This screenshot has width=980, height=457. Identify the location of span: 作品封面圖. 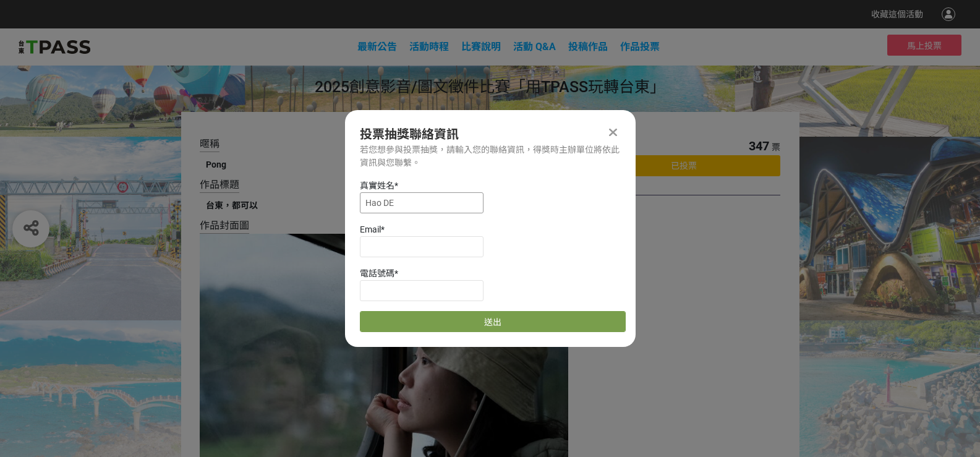
(225, 225).